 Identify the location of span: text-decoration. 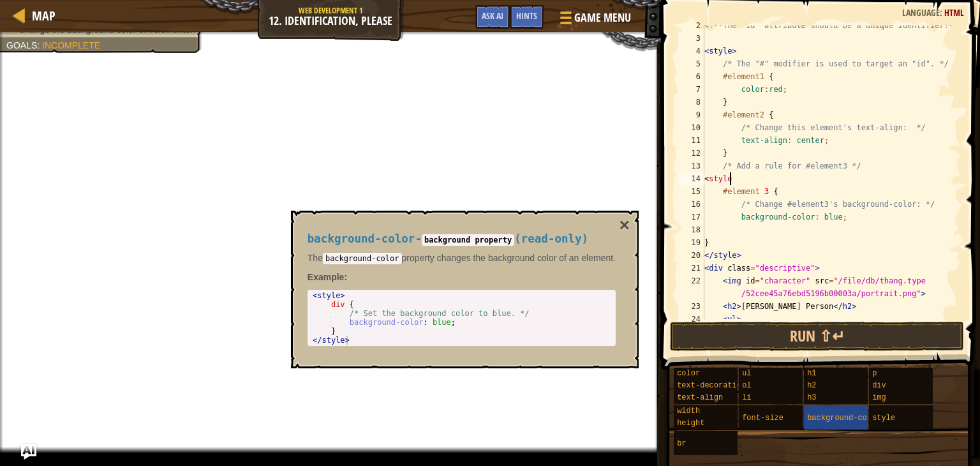
(711, 385).